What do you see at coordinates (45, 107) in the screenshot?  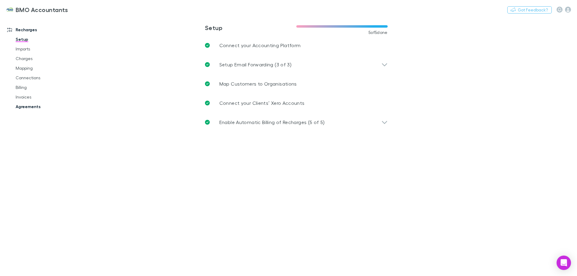 I see `a: Agreements` at bounding box center [45, 107].